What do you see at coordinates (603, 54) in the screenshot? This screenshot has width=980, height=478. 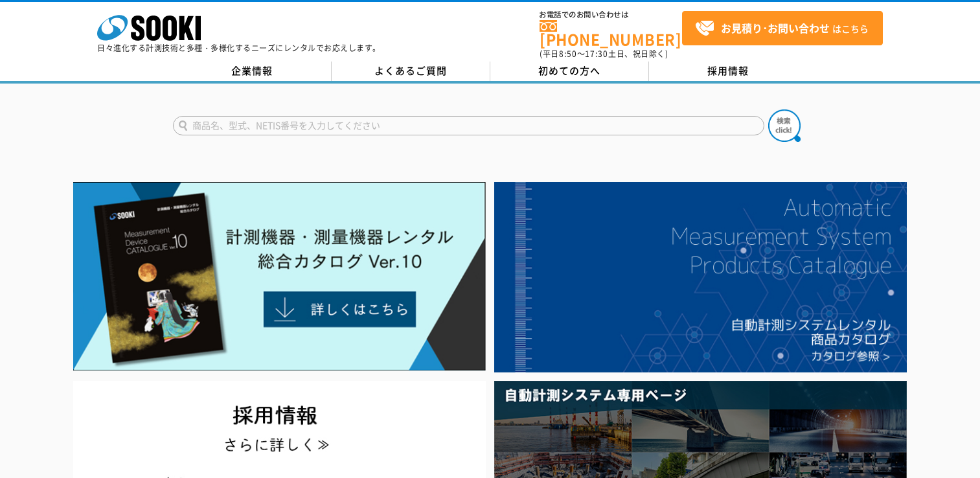 I see `span: (平日 ～ 土日、祝日除く)` at bounding box center [603, 54].